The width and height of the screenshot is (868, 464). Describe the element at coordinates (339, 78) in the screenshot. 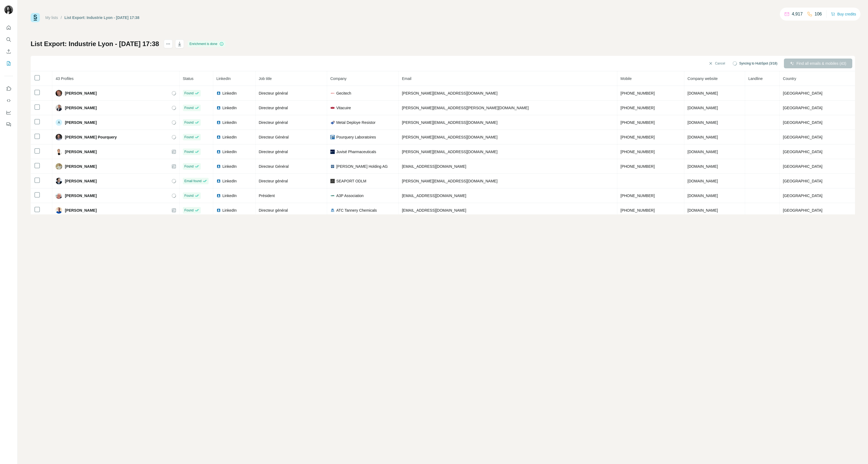

I see `span: Company` at that location.